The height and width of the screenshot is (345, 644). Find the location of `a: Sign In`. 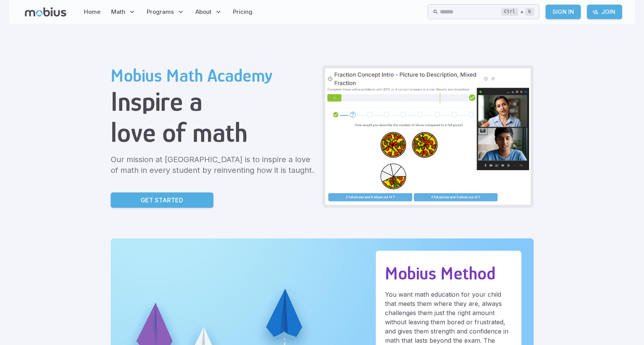

a: Sign In is located at coordinates (564, 12).